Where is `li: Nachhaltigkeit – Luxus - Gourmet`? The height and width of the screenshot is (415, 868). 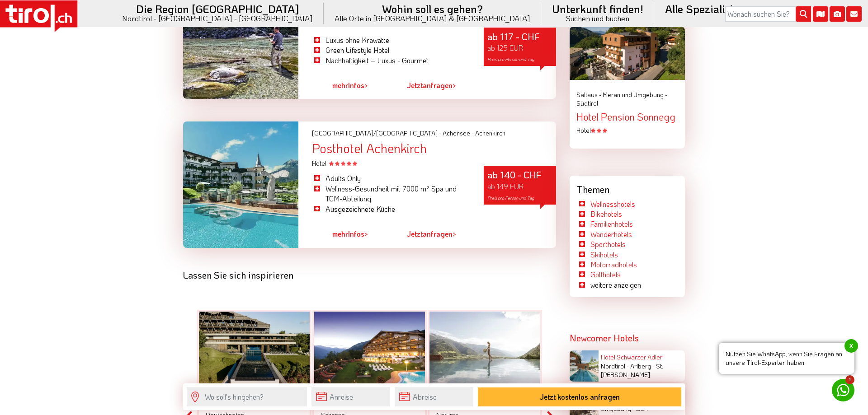
li: Nachhaltigkeit – Luxus - Gourmet is located at coordinates (391, 61).